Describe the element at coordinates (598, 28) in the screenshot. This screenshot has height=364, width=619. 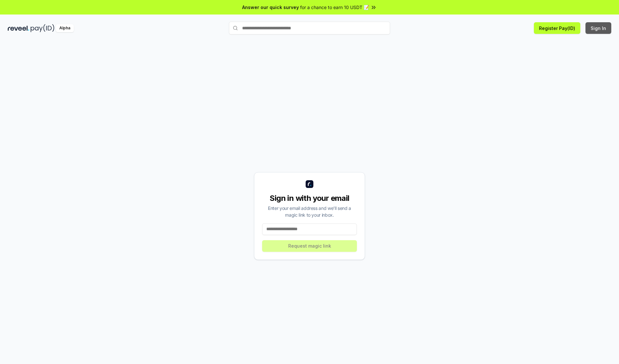
I see `button: Sign In` at that location.